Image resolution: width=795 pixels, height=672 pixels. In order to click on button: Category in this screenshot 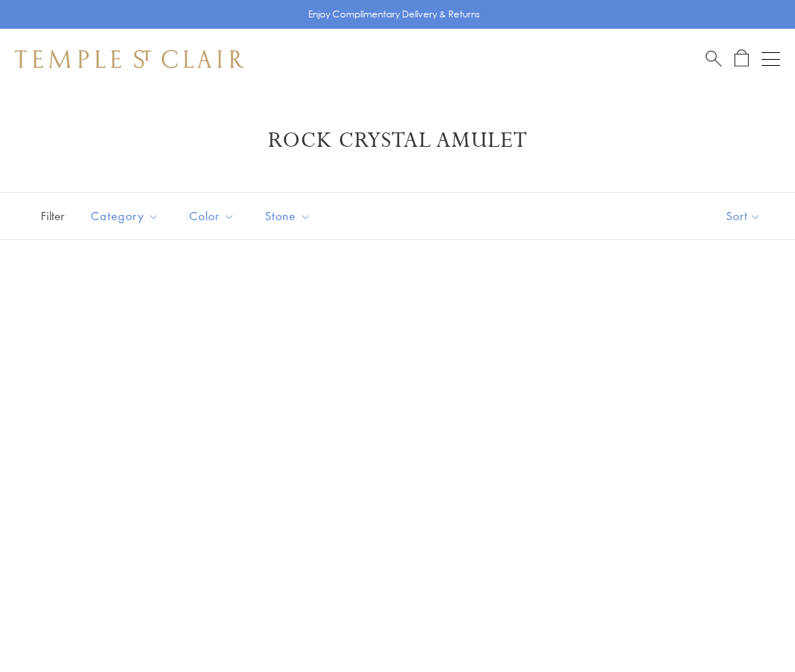, I will do `click(124, 216)`.